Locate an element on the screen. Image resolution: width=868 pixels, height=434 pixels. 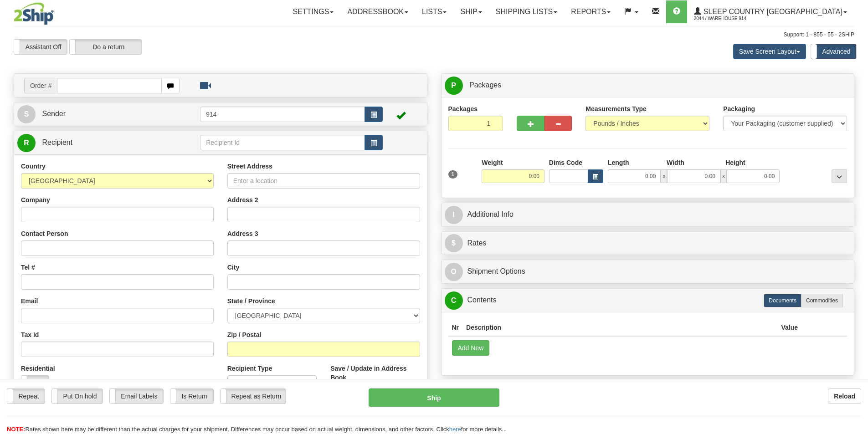
span: R is located at coordinates (27, 143).